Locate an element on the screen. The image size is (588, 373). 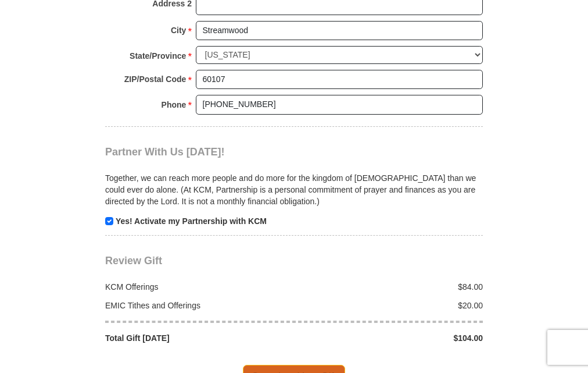
div: $104.00 is located at coordinates (392, 338).